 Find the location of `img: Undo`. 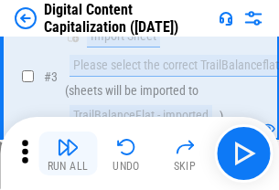

img: Undo is located at coordinates (126, 147).